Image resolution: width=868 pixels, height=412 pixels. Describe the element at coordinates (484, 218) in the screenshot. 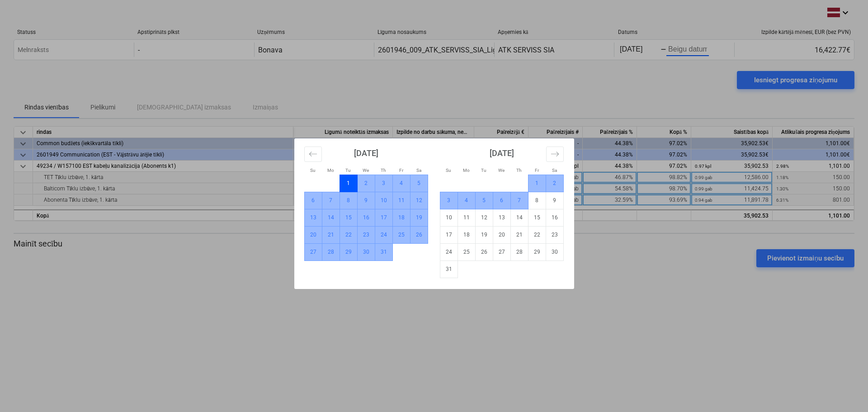

I see `td: Choose Tuesday, August 12, 2025 as your check-out date. It's available.` at that location.